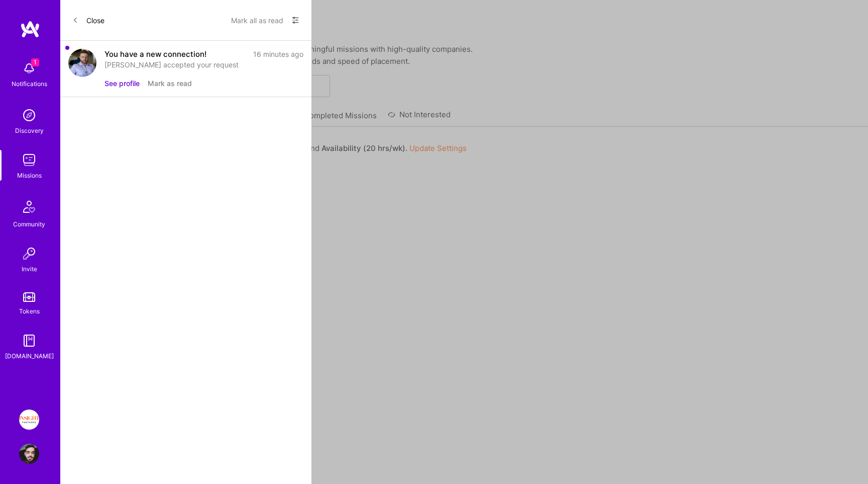 The image size is (868, 484). What do you see at coordinates (29, 420) in the screenshot?
I see `a: Insight Partners: Data & AI - Sourcing` at bounding box center [29, 420].